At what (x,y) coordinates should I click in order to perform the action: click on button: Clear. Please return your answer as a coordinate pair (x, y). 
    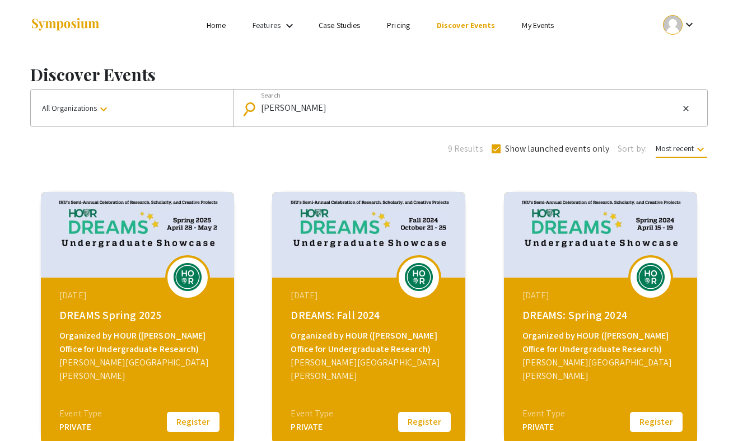
    Looking at the image, I should click on (686, 109).